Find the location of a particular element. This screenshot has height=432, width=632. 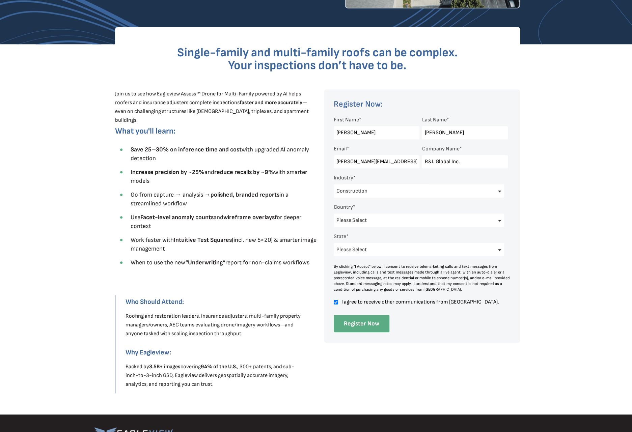

span: Use and for deeper context is located at coordinates (216, 222).